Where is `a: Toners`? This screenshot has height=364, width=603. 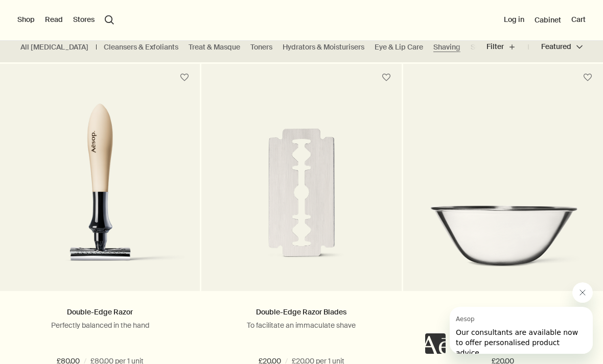
a: Toners is located at coordinates (261, 47).